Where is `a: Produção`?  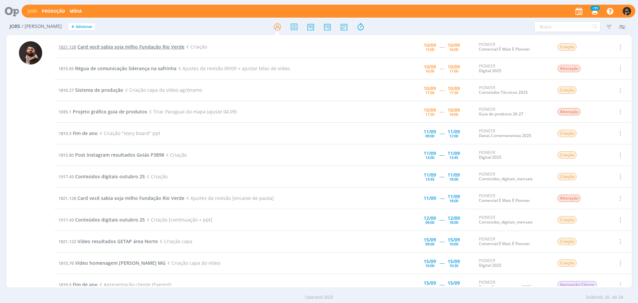 a: Produção is located at coordinates (54, 11).